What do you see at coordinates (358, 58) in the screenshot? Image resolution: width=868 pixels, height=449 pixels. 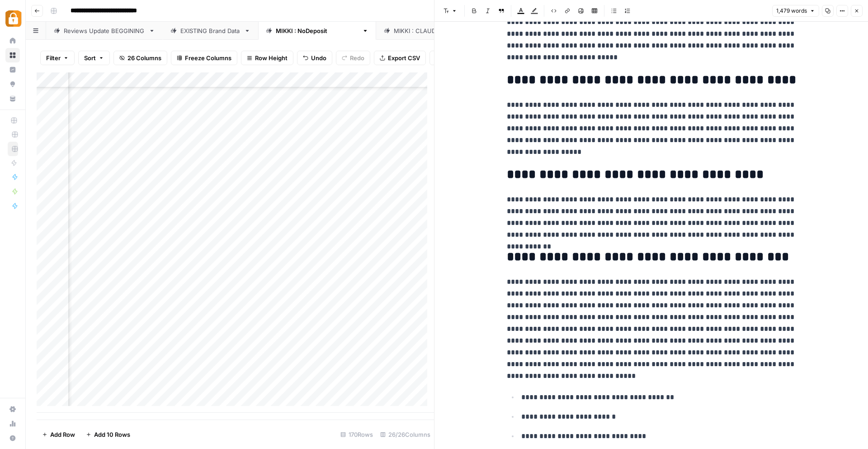 I see `span: Redo` at bounding box center [358, 58].